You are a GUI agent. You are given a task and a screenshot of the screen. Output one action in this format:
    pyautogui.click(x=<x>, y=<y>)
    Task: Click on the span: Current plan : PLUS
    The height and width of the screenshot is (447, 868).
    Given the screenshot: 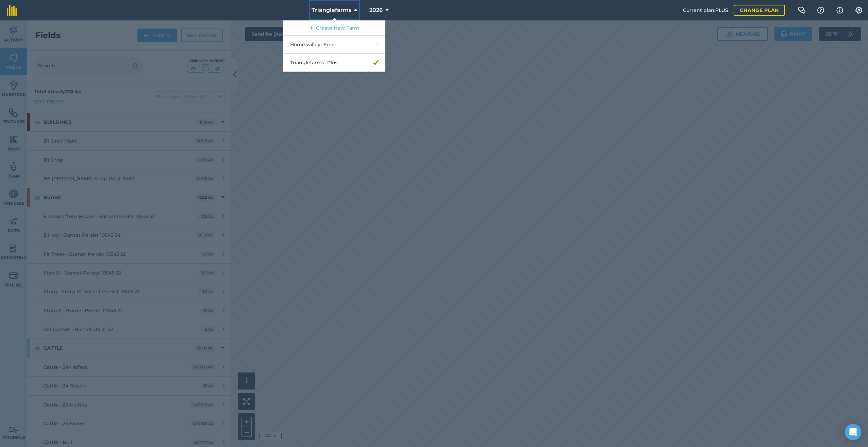 What is the action you would take?
    pyautogui.click(x=705, y=11)
    